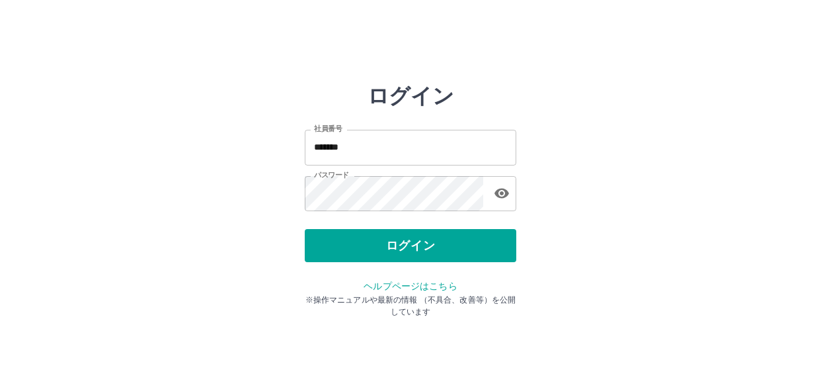 The height and width of the screenshot is (386, 821). Describe the element at coordinates (328, 128) in the screenshot. I see `label: 社員番号` at that location.